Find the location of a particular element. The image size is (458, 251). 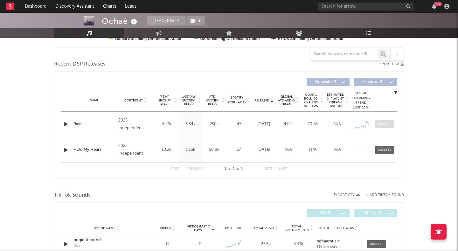

div: 58.8k is located at coordinates (214, 150).